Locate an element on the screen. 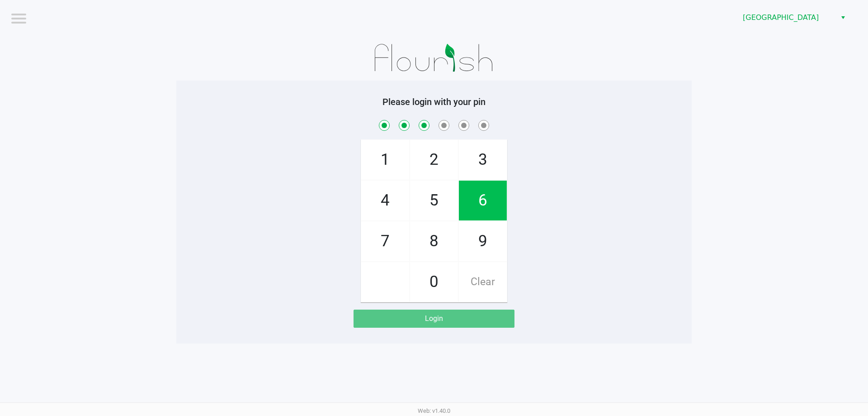 The image size is (868, 416). span: 1 is located at coordinates (385, 160).